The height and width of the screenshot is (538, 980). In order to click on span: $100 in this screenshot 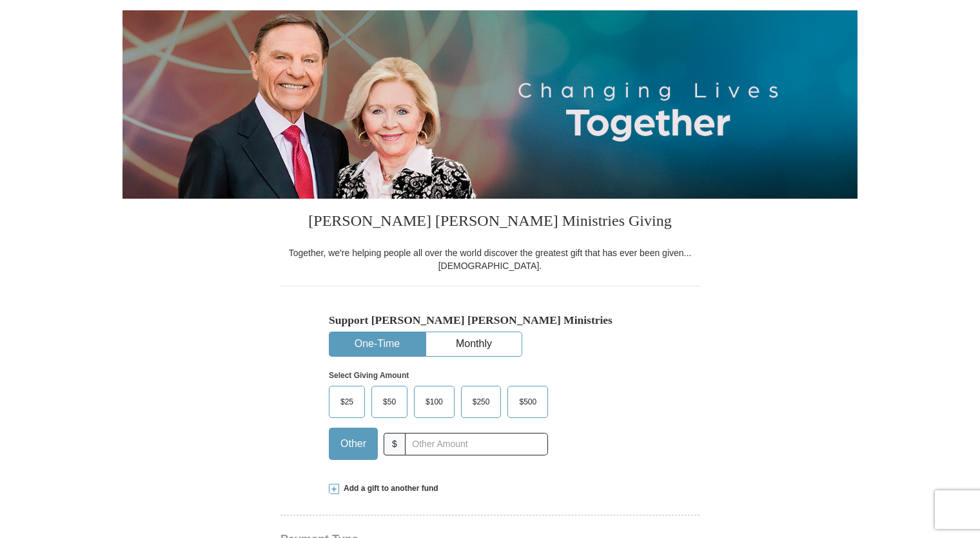, I will do `click(434, 402)`.